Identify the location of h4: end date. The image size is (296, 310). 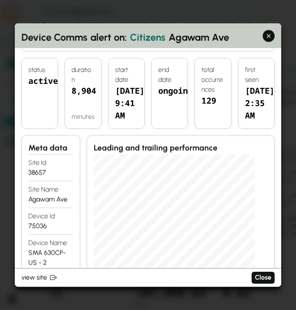
(169, 74).